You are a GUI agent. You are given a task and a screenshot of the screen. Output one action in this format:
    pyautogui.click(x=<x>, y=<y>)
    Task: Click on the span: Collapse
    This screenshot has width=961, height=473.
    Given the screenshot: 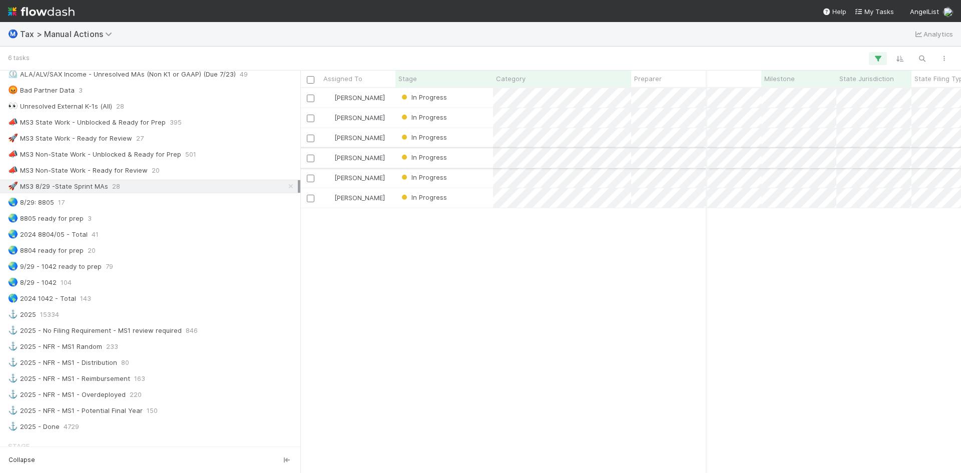 What is the action you would take?
    pyautogui.click(x=22, y=460)
    